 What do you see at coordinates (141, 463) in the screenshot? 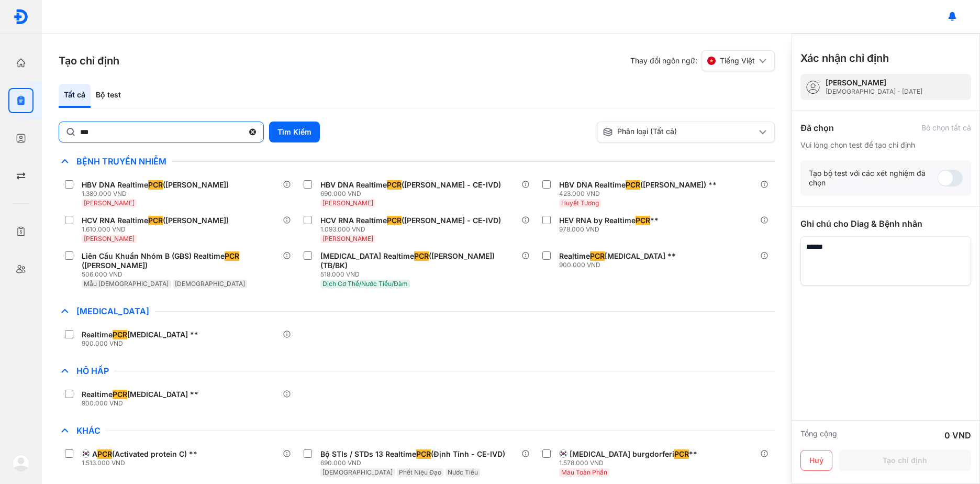
I see `div: 1.513.000 VND` at bounding box center [141, 463].